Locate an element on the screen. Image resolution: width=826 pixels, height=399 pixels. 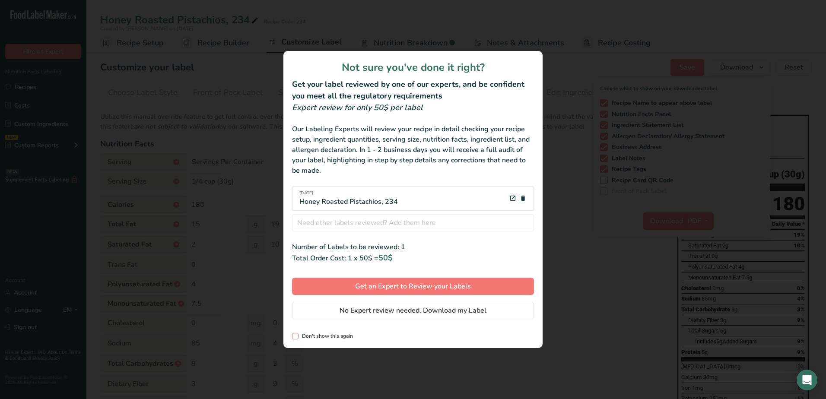
button: Get an Expert to Review your Labels is located at coordinates (413, 286).